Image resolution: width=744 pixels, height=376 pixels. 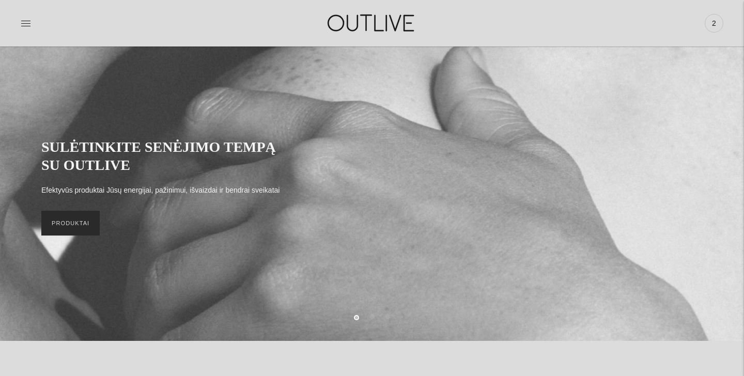 I want to click on img: OUTLIVE, so click(x=372, y=23).